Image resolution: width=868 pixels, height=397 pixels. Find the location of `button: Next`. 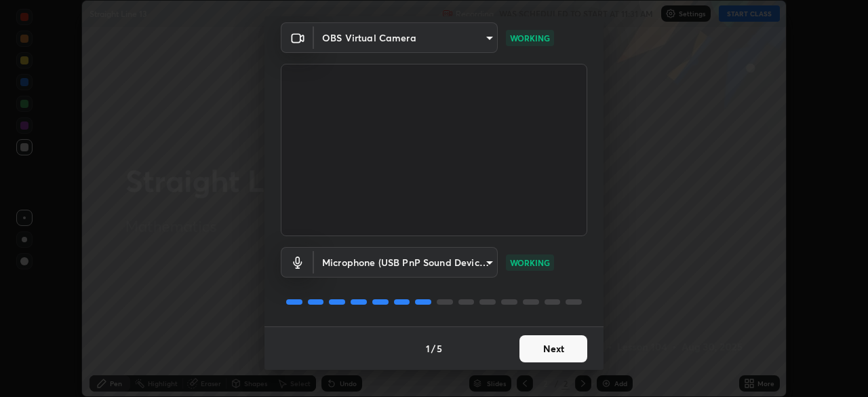

button: Next is located at coordinates (554, 348).